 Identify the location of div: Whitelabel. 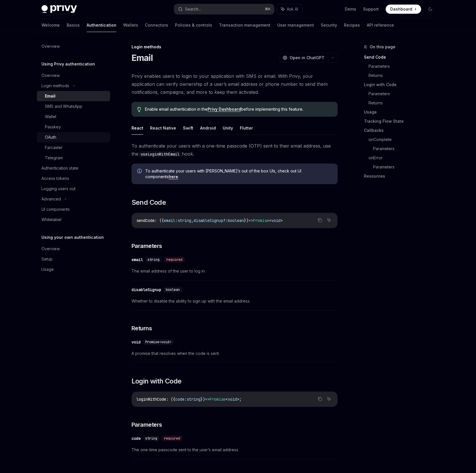
(52, 220).